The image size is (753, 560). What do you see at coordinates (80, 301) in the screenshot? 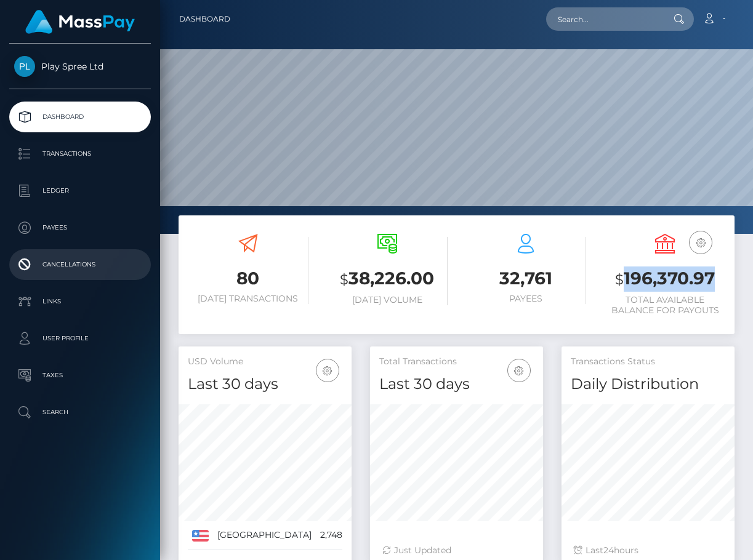
I see `p: Links` at bounding box center [80, 301].